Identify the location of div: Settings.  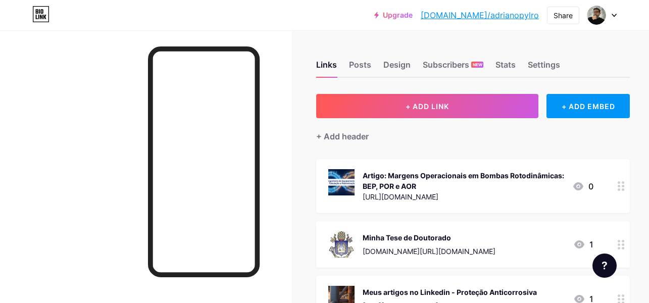
(544, 68).